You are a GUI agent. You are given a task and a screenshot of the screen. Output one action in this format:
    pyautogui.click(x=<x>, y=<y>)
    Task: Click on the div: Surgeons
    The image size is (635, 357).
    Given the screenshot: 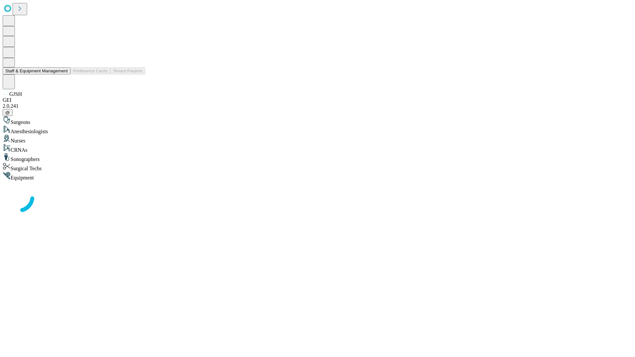 What is the action you would take?
    pyautogui.click(x=318, y=121)
    